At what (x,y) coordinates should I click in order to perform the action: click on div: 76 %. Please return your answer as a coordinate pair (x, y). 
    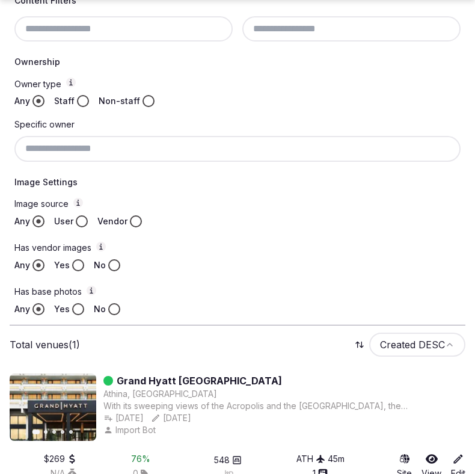
    Looking at the image, I should click on (141, 459).